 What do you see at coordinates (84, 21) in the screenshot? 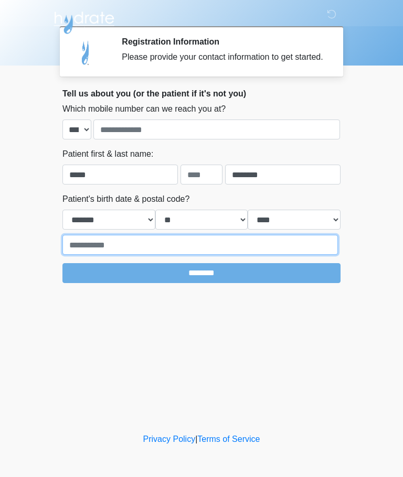
I see `img: Hydrate IV Bar - Arcadia Logo` at bounding box center [84, 21].